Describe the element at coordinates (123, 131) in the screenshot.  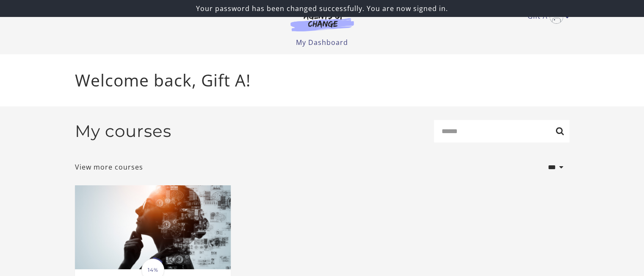
I see `h2: My courses` at that location.